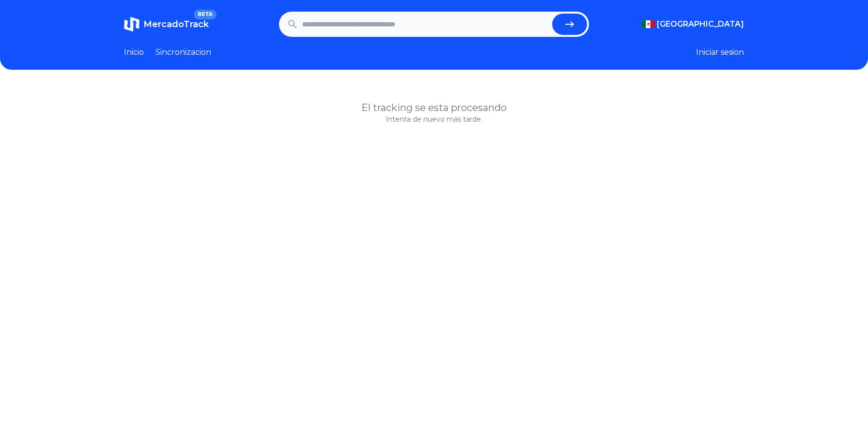  Describe the element at coordinates (166, 24) in the screenshot. I see `a: MercadoTrackBETA` at that location.